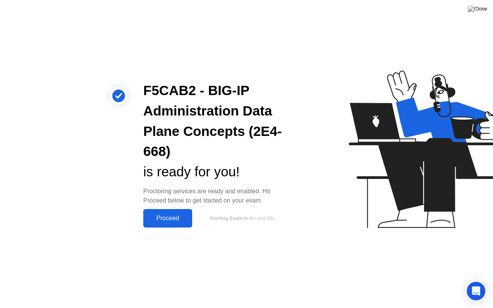  Describe the element at coordinates (215, 172) in the screenshot. I see `div: is ready for you!` at that location.